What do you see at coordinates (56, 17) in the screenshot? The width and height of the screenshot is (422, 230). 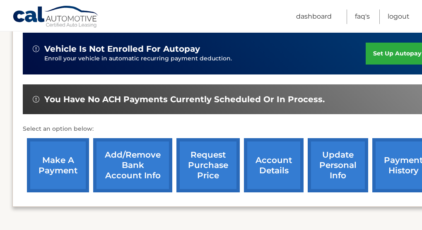 I see `a: Cal Automotive` at bounding box center [56, 17].